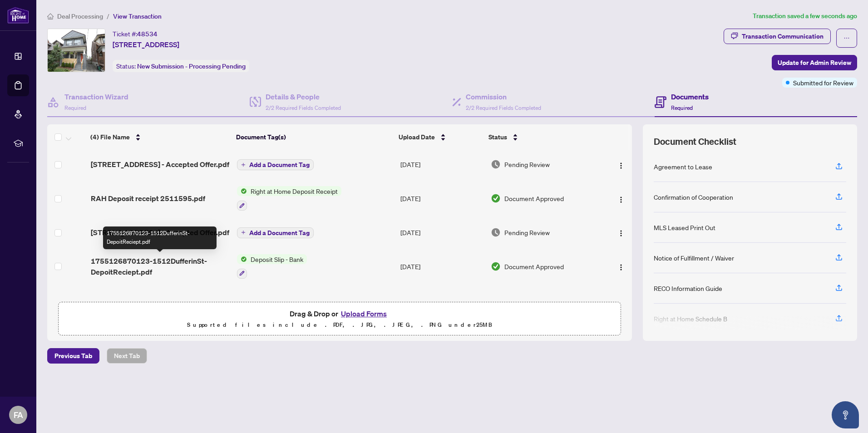 This screenshot has height=433, width=868. I want to click on span: RAH Deposit receipt 2511595.pdf, so click(148, 198).